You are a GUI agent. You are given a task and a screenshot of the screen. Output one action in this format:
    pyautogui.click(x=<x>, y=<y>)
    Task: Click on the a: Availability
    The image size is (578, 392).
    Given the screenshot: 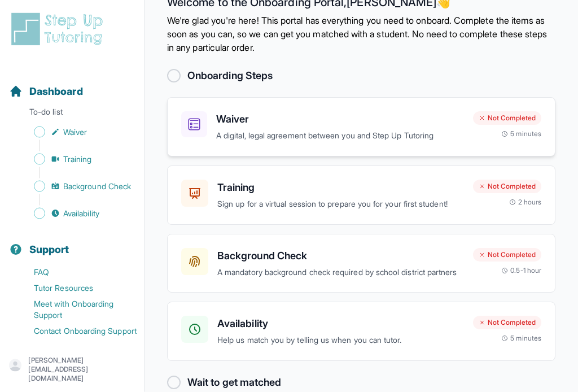 What is the action you would take?
    pyautogui.click(x=76, y=214)
    